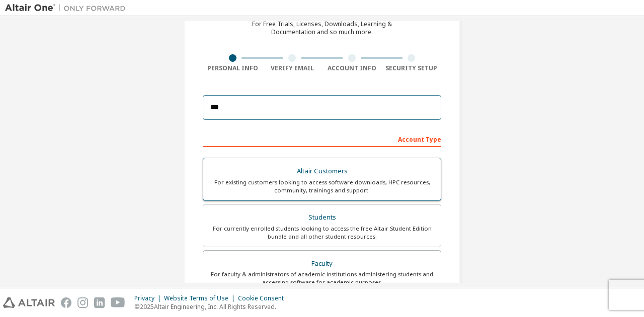 The width and height of the screenshot is (644, 317). Describe the element at coordinates (66, 303) in the screenshot. I see `img: facebook.svg` at that location.